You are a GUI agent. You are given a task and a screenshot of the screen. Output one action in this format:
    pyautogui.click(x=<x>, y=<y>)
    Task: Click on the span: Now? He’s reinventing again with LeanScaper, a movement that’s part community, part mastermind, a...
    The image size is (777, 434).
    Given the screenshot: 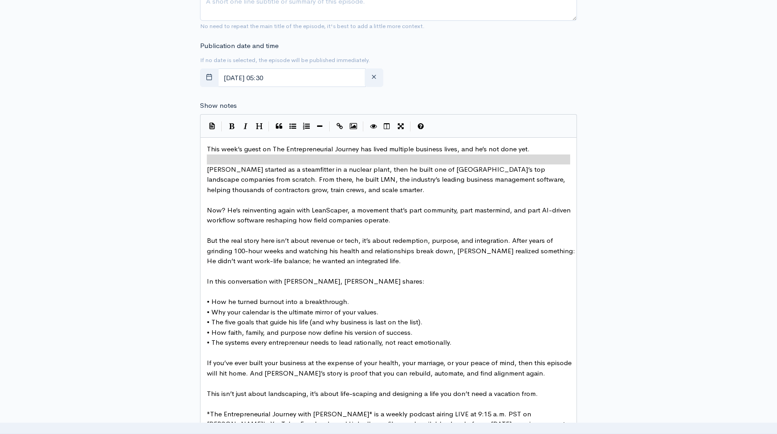 What is the action you would take?
    pyautogui.click(x=390, y=215)
    